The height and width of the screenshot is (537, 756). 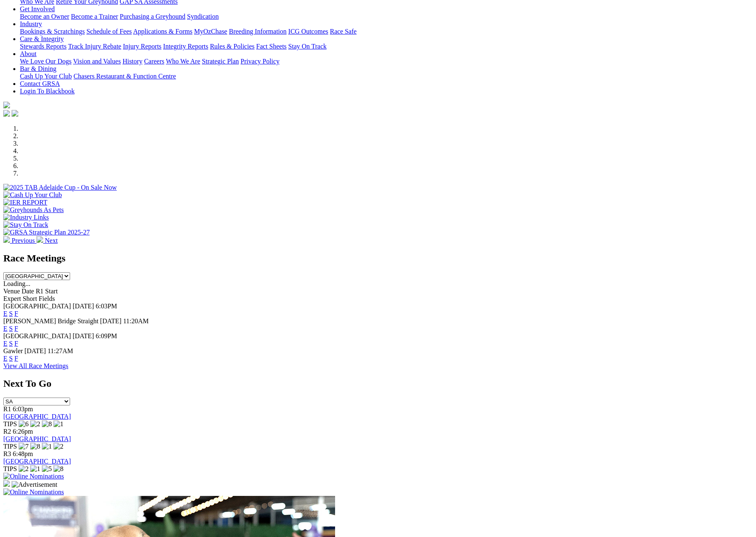 What do you see at coordinates (6, 105) in the screenshot?
I see `img: logo-grsa-white.png` at bounding box center [6, 105].